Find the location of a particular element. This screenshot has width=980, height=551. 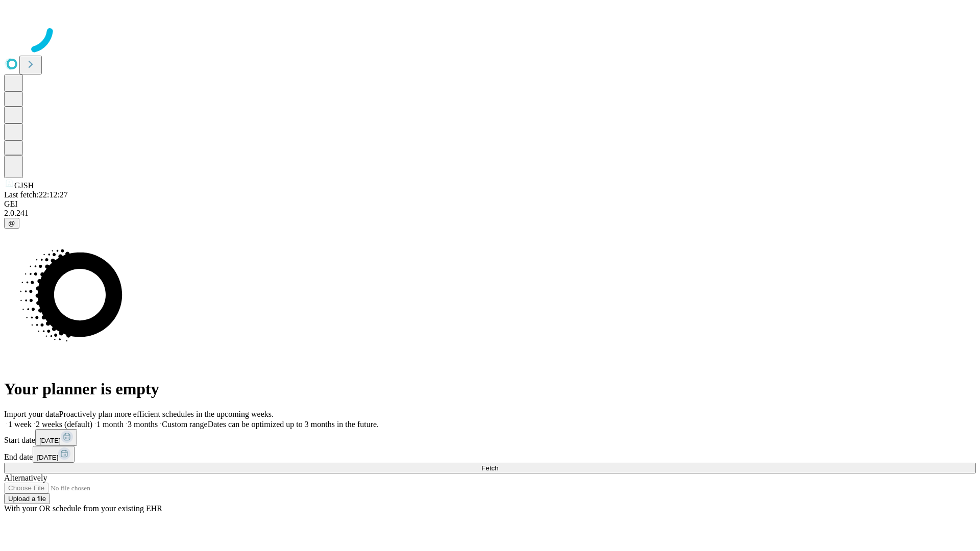

span: With your OR schedule from your existing EHR is located at coordinates (83, 508).